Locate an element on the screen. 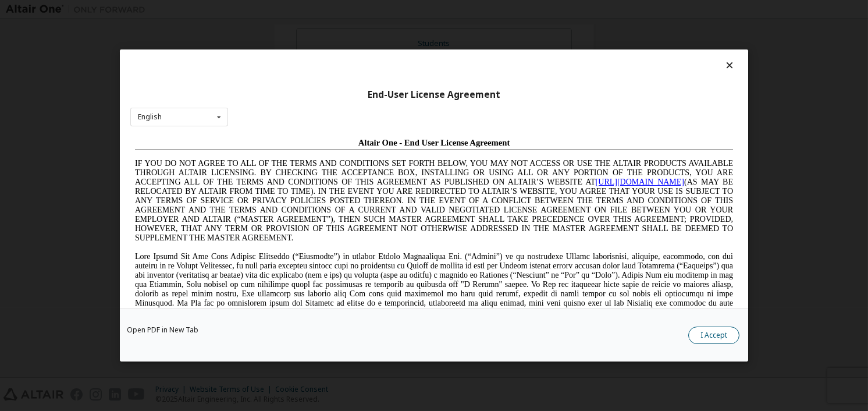 The image size is (868, 411). a: Open PDF in New Tab is located at coordinates (162, 330).